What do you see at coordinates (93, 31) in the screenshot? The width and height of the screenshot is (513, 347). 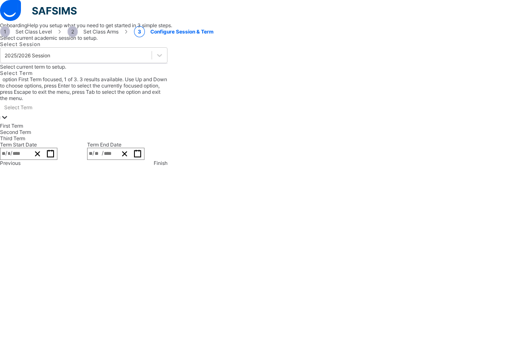 I see `span: Set Class Arms` at bounding box center [93, 31].